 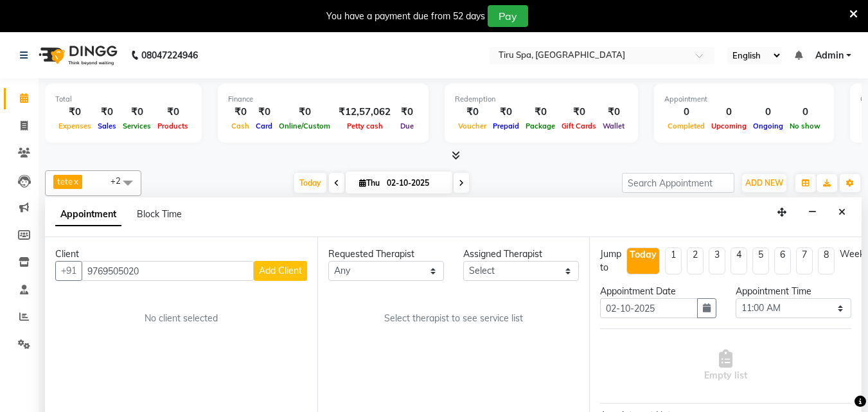 What do you see at coordinates (454, 318) in the screenshot?
I see `span: Select therapist to see service list` at bounding box center [454, 318].